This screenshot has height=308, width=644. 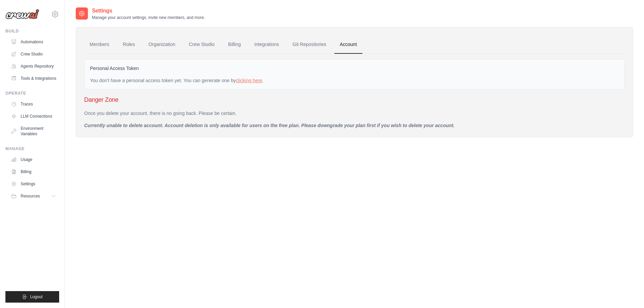 I want to click on a: Usage, so click(x=34, y=159).